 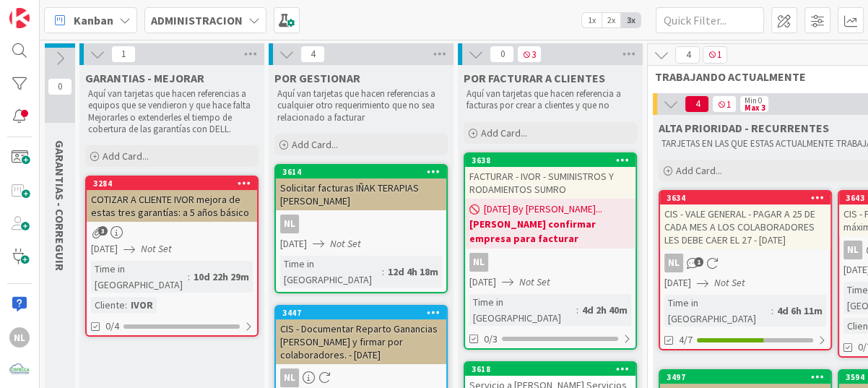 I want to click on div: IVOR, so click(x=141, y=305).